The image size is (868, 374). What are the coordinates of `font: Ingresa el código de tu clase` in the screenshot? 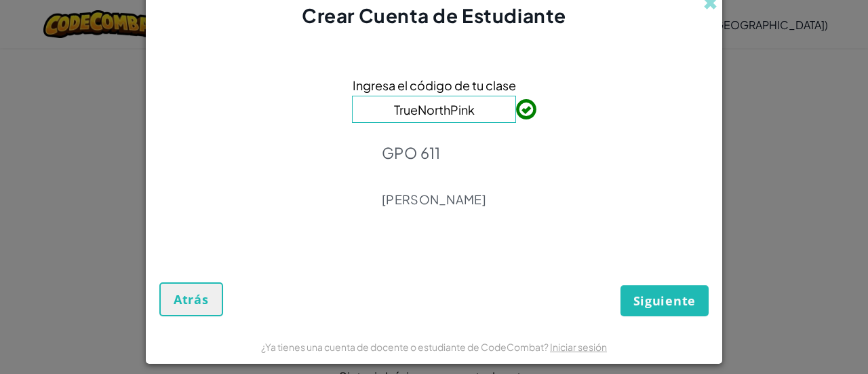 It's located at (434, 84).